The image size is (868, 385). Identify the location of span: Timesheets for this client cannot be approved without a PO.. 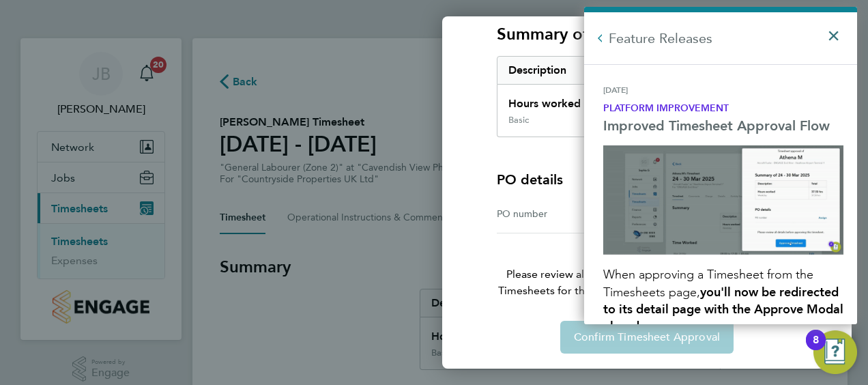
(647, 291).